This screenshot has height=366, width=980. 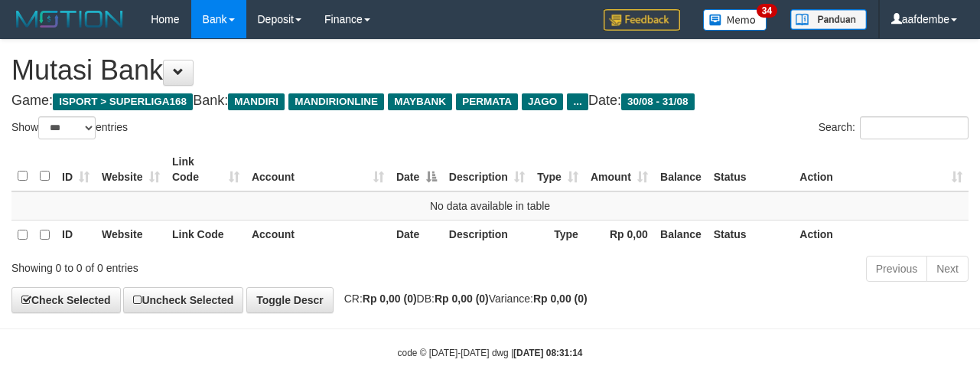 What do you see at coordinates (206, 169) in the screenshot?
I see `th: Link Code: activate to sort column ascending` at bounding box center [206, 169].